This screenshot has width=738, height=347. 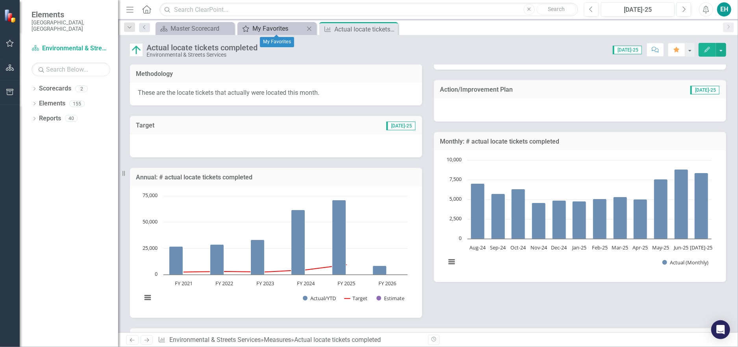 I want to click on path: FY 2023, 33,293. Actual/YTD., so click(x=258, y=258).